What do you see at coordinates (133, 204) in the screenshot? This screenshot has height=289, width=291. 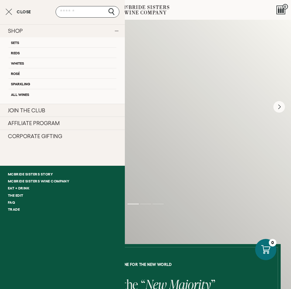 I see `li: Page dot 1` at bounding box center [133, 204].